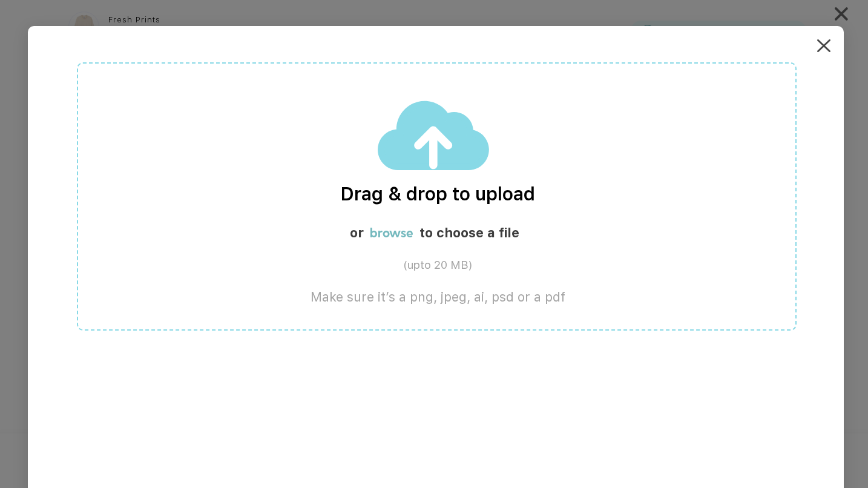 Image resolution: width=868 pixels, height=488 pixels. Describe the element at coordinates (434, 135) in the screenshot. I see `img: upload_cloud.svg` at that location.